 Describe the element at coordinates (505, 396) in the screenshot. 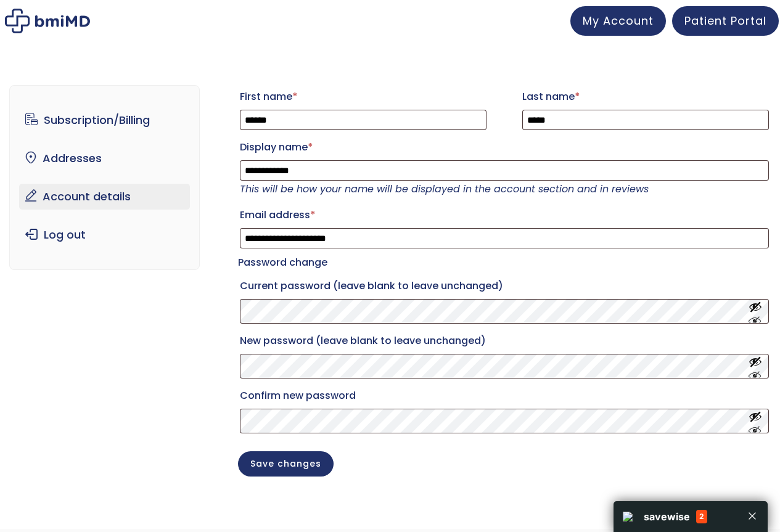

I see `label: Confirm new password` at that location.